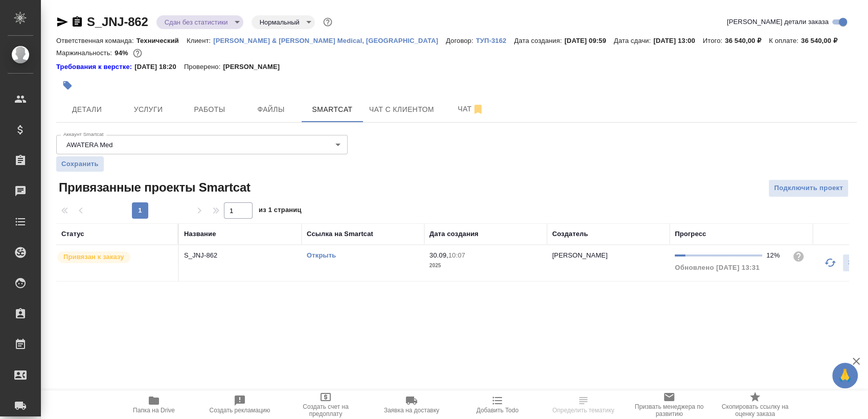  I want to click on div: Дата создания, so click(454, 234).